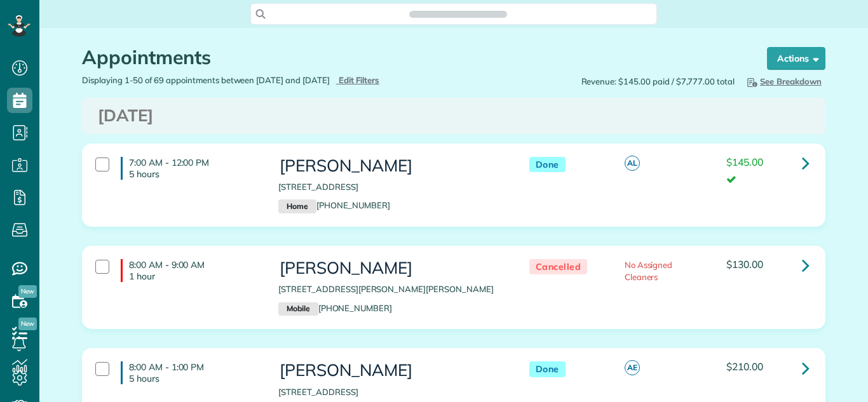 The width and height of the screenshot is (868, 402). What do you see at coordinates (190, 270) in the screenshot?
I see `h4: 8:00 AM - 9:00 AM` at bounding box center [190, 270].